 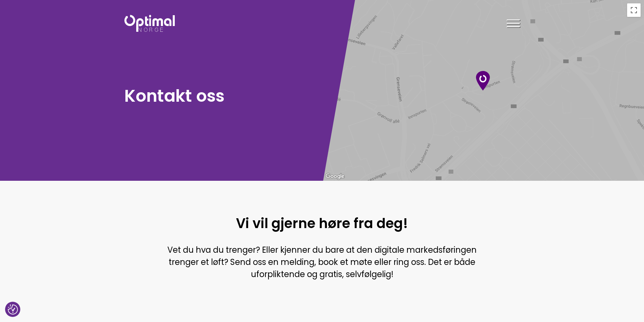 What do you see at coordinates (335, 176) in the screenshot?
I see `img: Google` at bounding box center [335, 176].